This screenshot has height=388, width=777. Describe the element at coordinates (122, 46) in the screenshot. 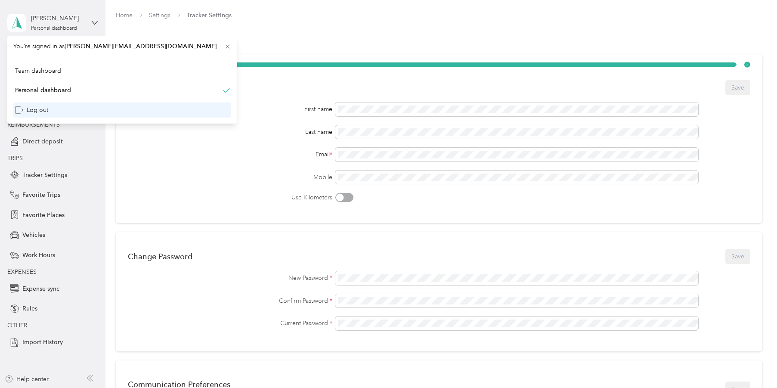

I see `span: You’re signed in as` at that location.